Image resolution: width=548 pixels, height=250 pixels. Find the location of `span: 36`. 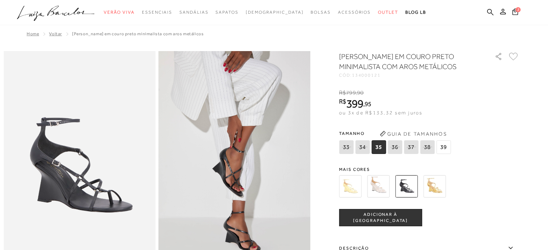

span: 36 is located at coordinates (395, 147).